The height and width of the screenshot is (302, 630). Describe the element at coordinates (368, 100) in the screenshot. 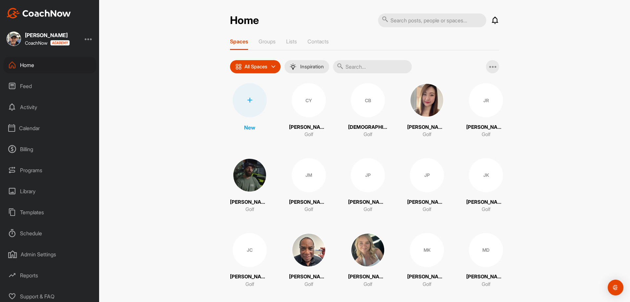

I see `div: CB` at that location.